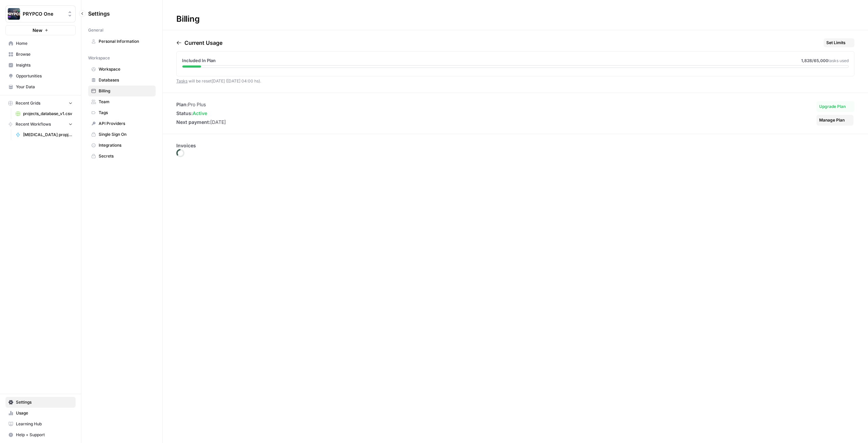  I want to click on span: Usage, so click(44, 413).